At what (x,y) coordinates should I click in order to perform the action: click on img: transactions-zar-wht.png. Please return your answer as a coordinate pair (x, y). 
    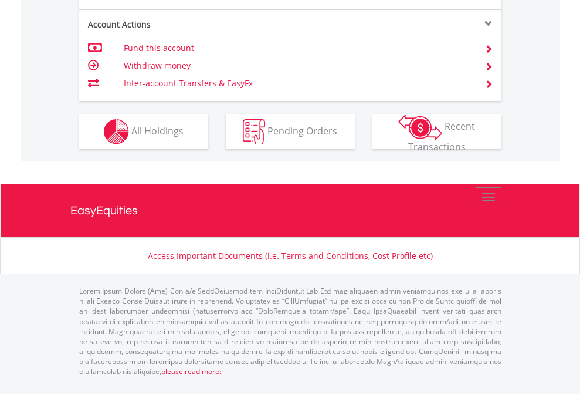
    Looking at the image, I should click on (420, 127).